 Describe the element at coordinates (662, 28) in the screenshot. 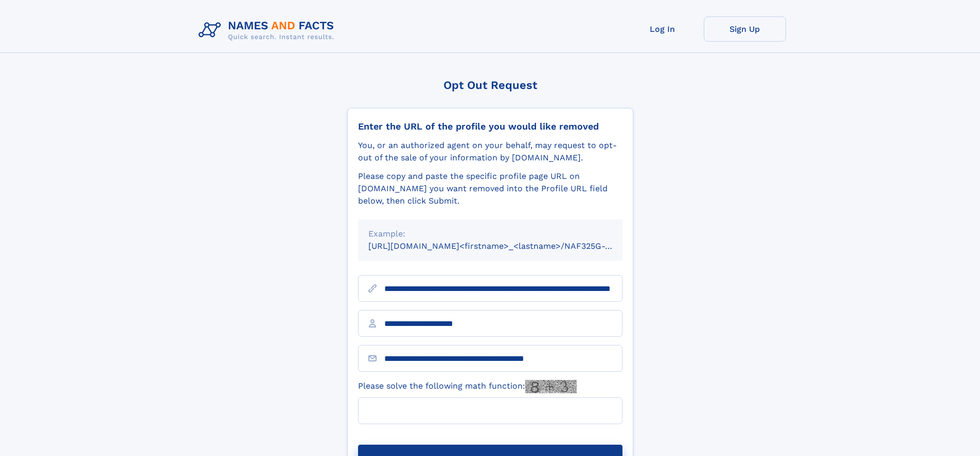

I see `a: Log In` at that location.